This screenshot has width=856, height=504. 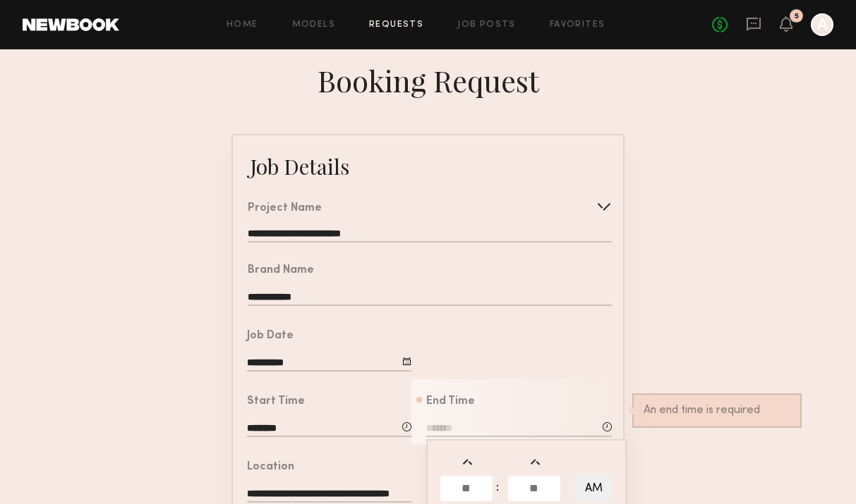 I want to click on button: AM, so click(x=593, y=488).